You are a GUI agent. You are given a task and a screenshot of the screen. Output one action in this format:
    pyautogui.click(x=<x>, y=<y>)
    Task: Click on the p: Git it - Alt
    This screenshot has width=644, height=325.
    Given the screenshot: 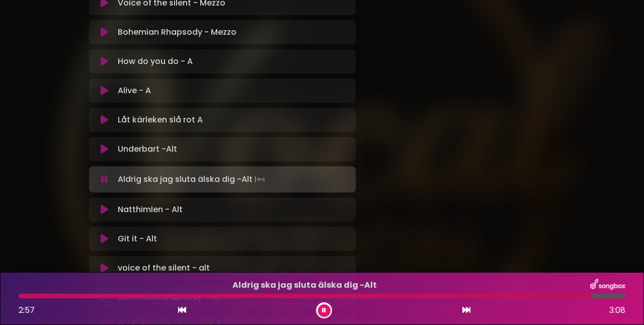 What is the action you would take?
    pyautogui.click(x=234, y=239)
    